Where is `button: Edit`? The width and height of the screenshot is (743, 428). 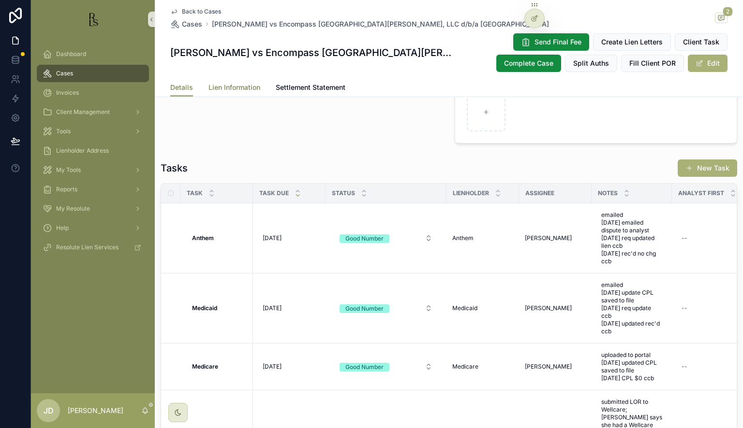 button: Edit is located at coordinates (707, 63).